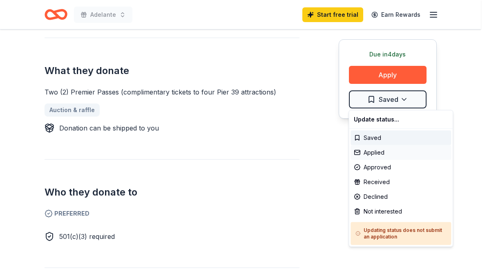 The width and height of the screenshot is (487, 279). I want to click on div: Applied, so click(401, 152).